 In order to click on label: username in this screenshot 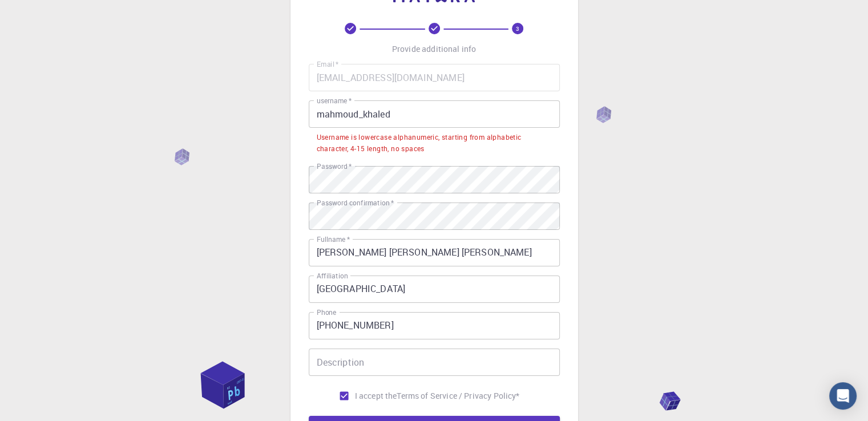, I will do `click(334, 100)`.